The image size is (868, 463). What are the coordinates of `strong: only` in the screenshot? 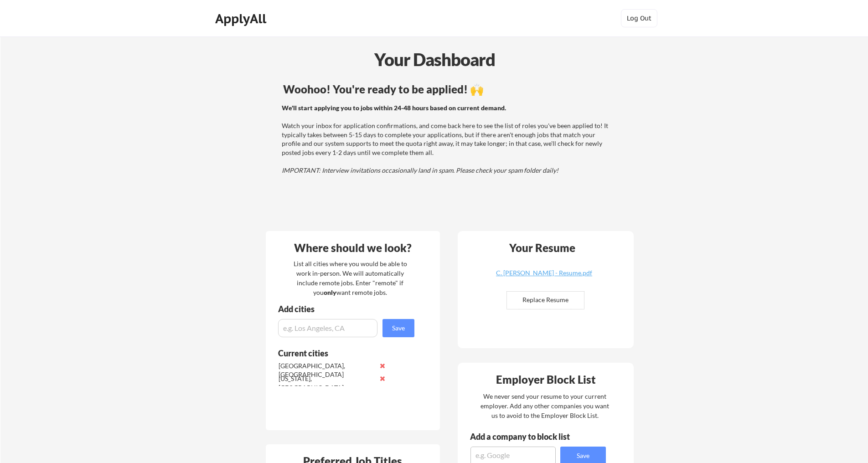 It's located at (330, 292).